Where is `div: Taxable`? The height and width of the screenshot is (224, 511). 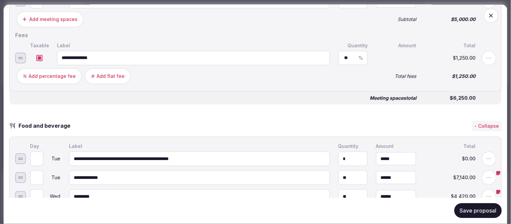
div: Taxable is located at coordinates (39, 45).